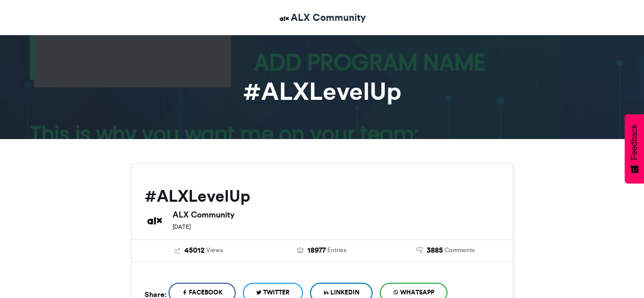  Describe the element at coordinates (321, 250) in the screenshot. I see `a: 18977 Entries` at that location.